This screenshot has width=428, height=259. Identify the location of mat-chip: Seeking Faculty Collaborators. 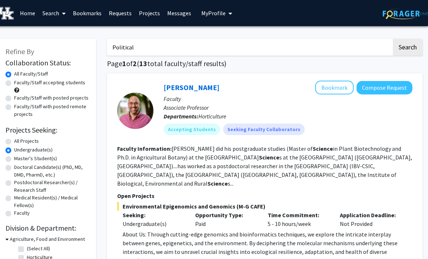
(264, 129).